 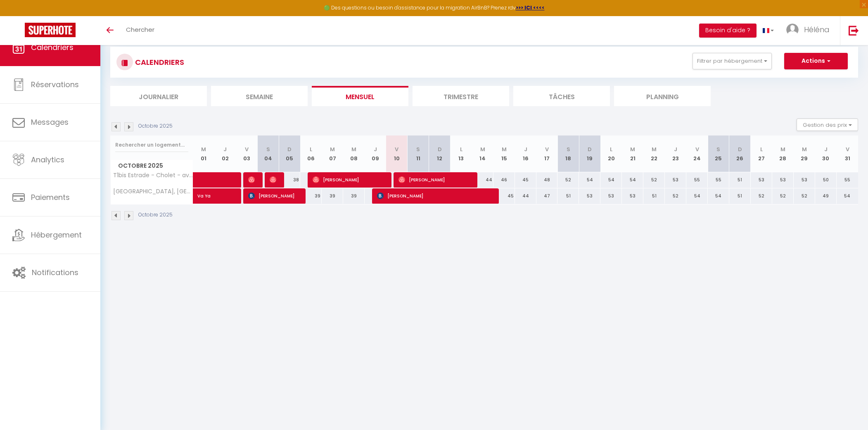 I want to click on th: 23, so click(x=676, y=154).